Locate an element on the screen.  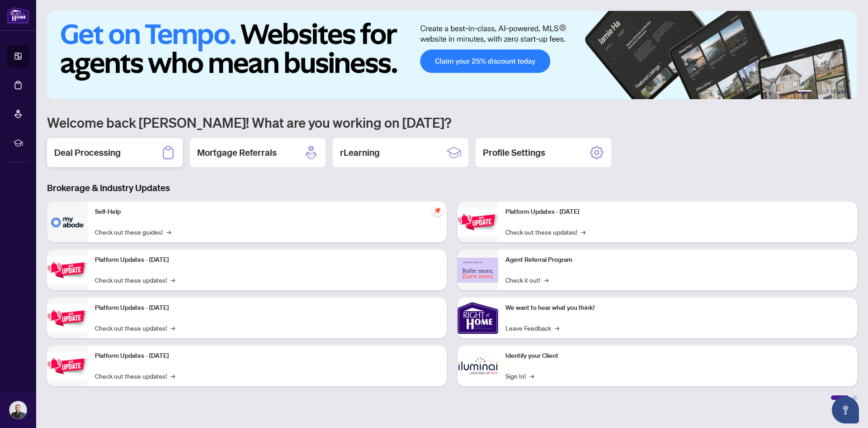
p: Self-Help is located at coordinates (267, 212).